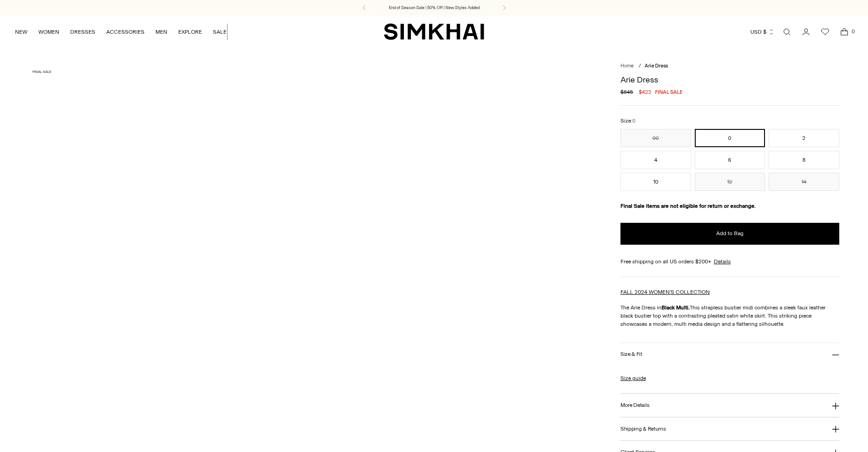 The width and height of the screenshot is (868, 452). Describe the element at coordinates (219, 32) in the screenshot. I see `a: SALE` at that location.